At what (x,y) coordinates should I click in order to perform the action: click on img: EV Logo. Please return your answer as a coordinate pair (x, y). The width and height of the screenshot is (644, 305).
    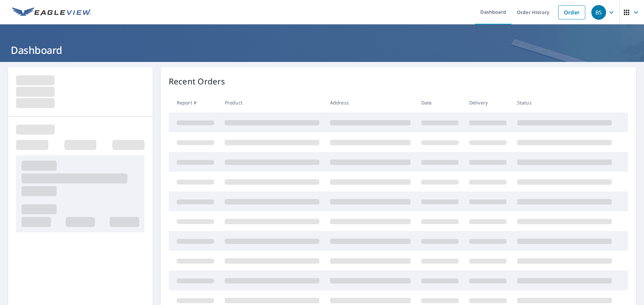
    Looking at the image, I should click on (51, 13).